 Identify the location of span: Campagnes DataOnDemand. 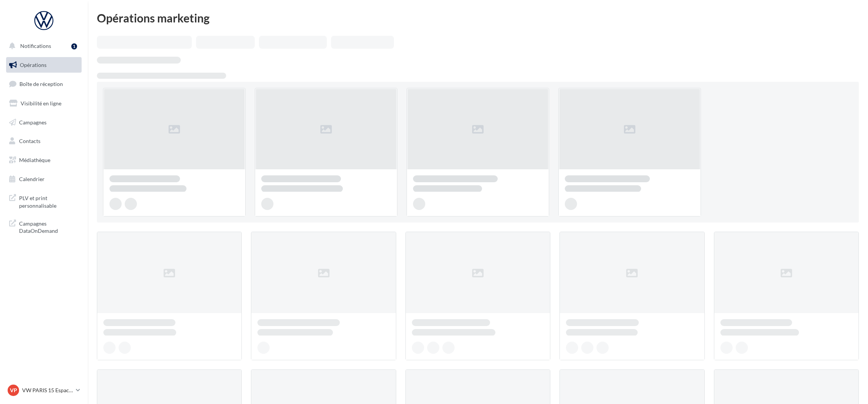
(49, 227).